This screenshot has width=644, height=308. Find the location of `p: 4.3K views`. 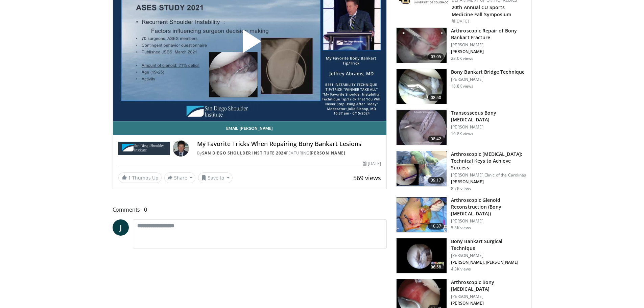

p: 4.3K views is located at coordinates (461, 269).